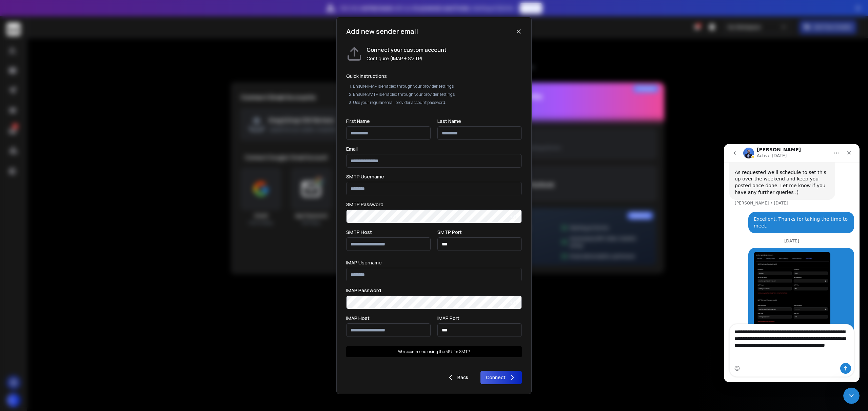  Describe the element at coordinates (13, 224) in the screenshot. I see `button: Emoji picker` at that location.